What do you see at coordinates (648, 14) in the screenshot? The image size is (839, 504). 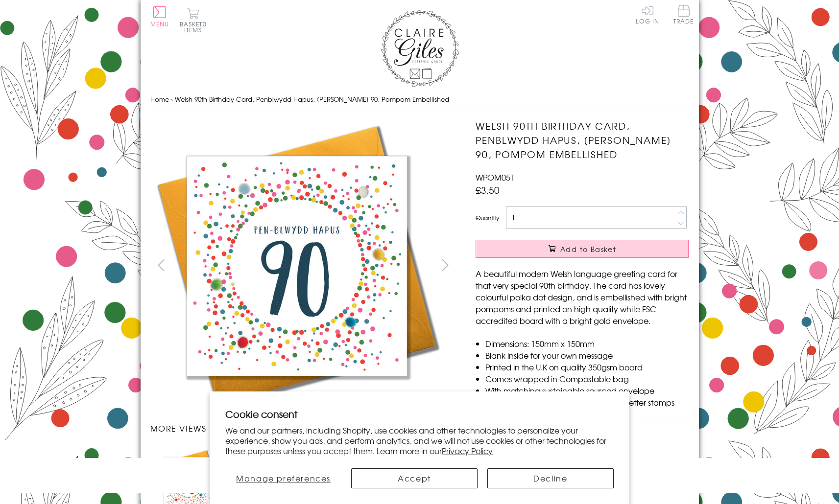 I see `a: Log In` at bounding box center [648, 14].